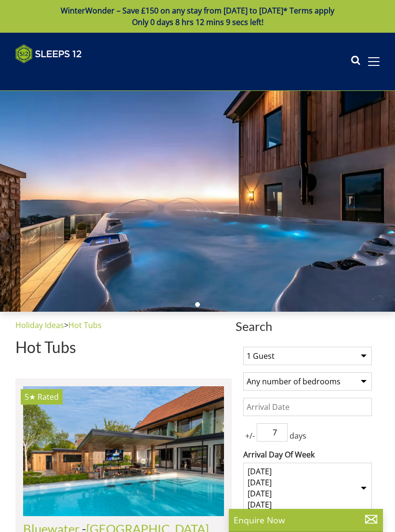  Describe the element at coordinates (307, 454) in the screenshot. I see `label: Arrival Day Of Week` at that location.